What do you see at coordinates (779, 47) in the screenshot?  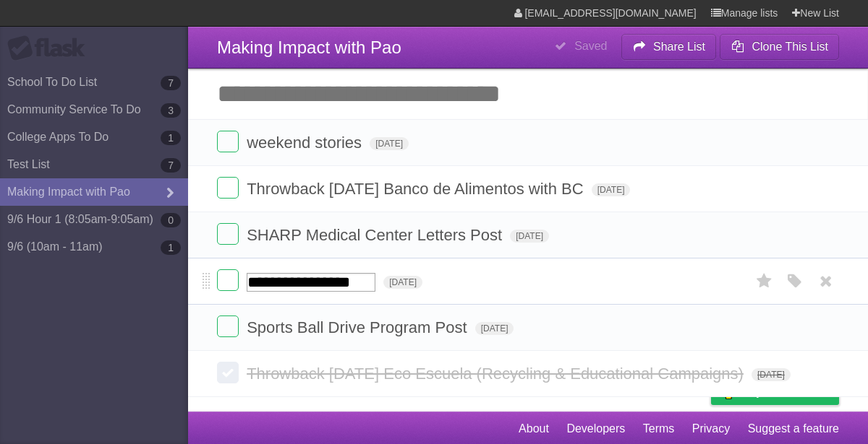 I see `button: Clone This List` at bounding box center [779, 47].